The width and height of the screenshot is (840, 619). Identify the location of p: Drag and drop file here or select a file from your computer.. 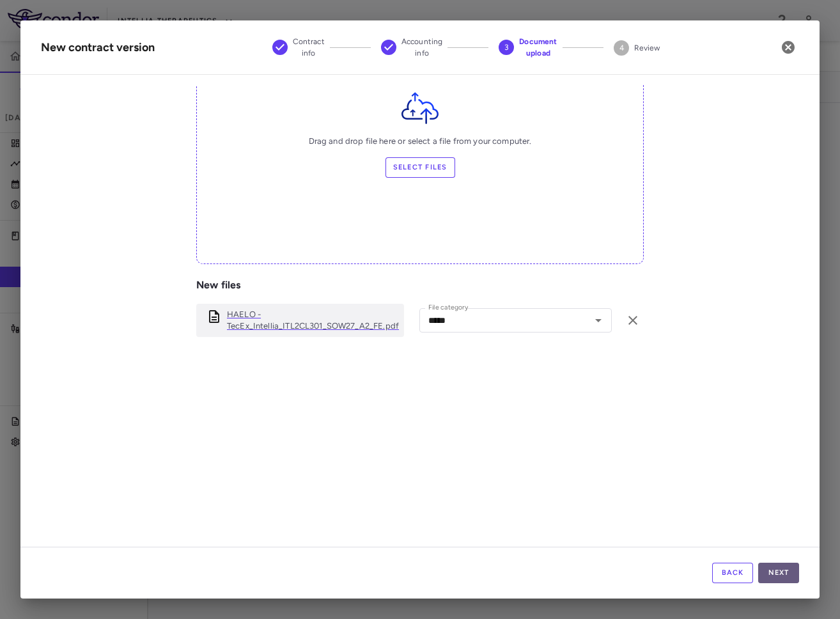
(420, 141).